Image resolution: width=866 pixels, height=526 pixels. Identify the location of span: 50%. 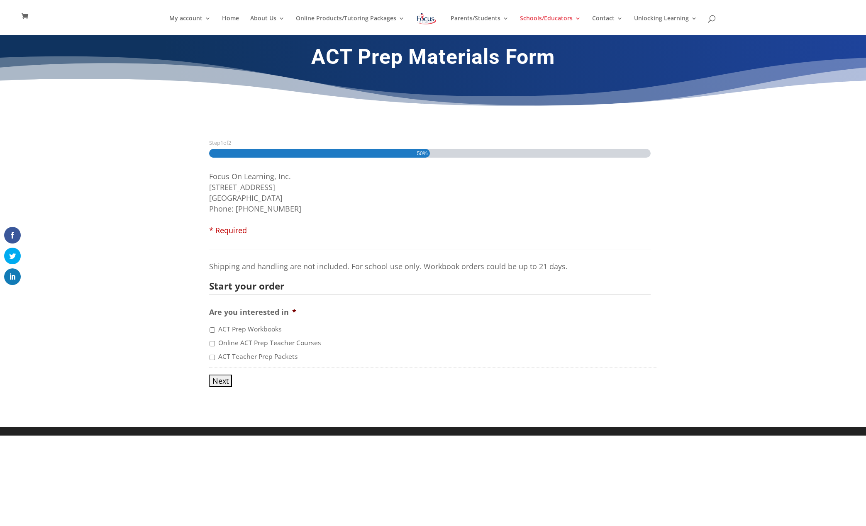
(422, 153).